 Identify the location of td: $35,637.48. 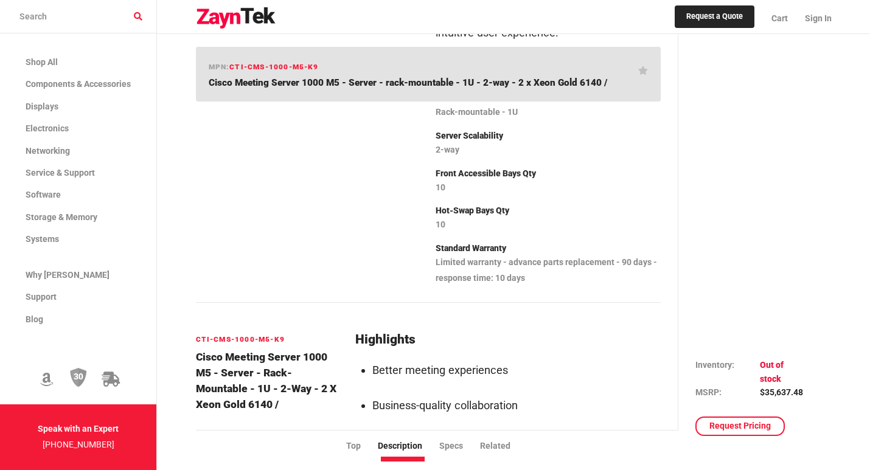
(783, 393).